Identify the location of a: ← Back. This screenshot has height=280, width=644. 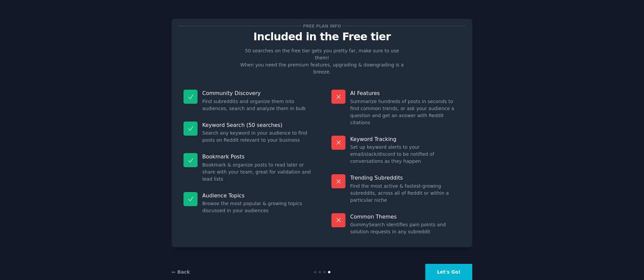
(181, 272).